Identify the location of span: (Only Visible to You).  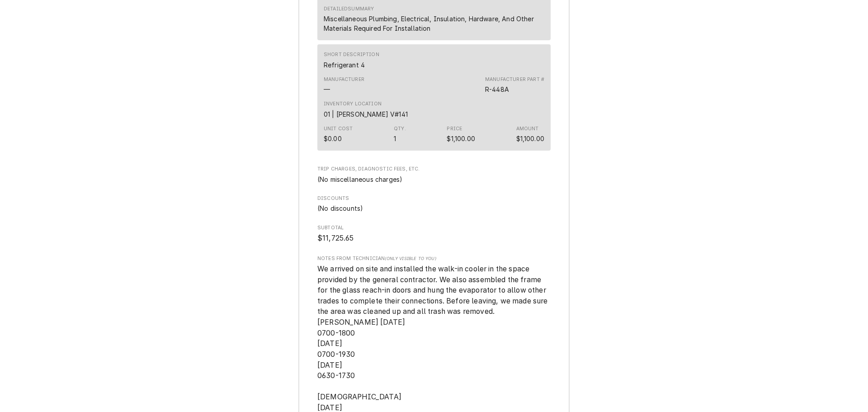
(410, 258).